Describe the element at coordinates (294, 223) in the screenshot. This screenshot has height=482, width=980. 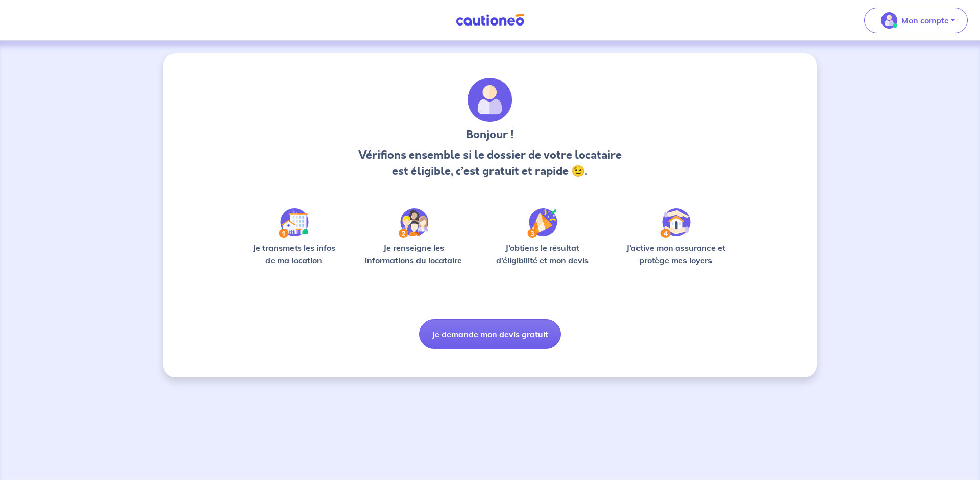
I see `img: /static/90a569abe86eec82015bcaae536bd8e6/Step-1.svg` at that location.